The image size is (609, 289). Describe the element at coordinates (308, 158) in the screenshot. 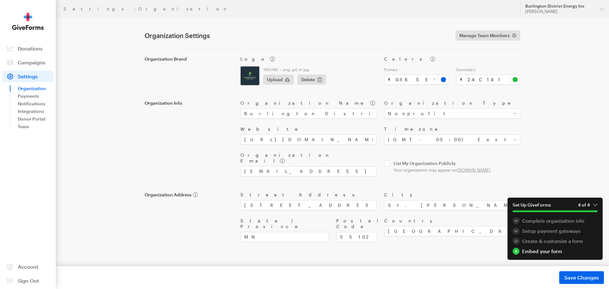

I see `label: Organization Email` at that location.